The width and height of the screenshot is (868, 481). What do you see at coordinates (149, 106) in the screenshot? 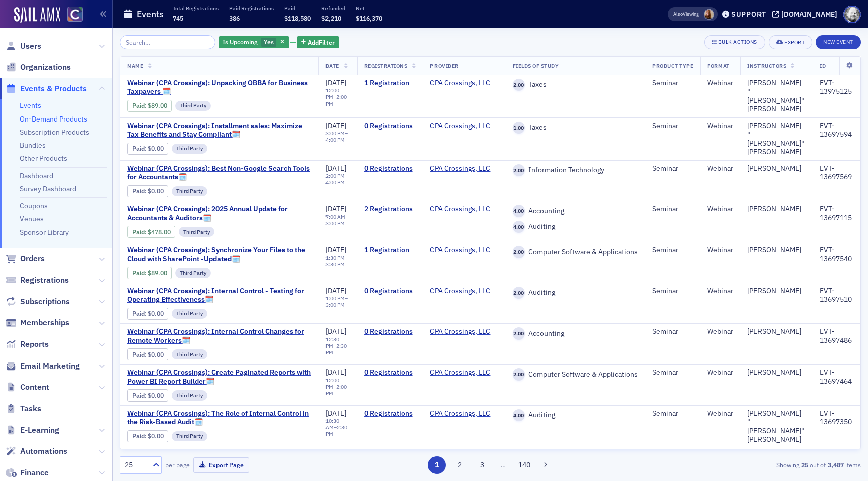
I see `div: Paid: 1 - $8900` at bounding box center [149, 106].